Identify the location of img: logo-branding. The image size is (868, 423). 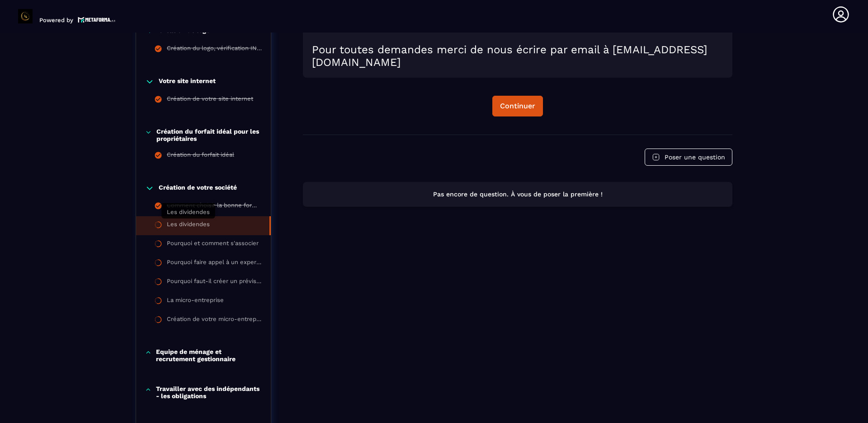
(26, 16).